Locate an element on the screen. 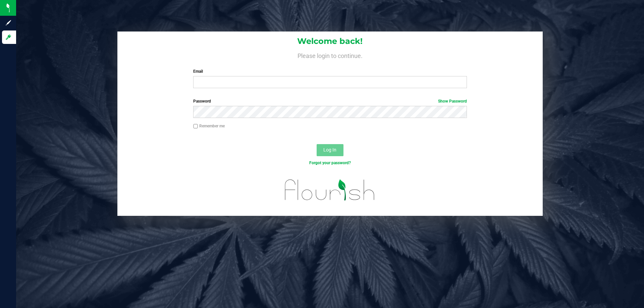  h4: Please login to continue. is located at coordinates (330, 55).